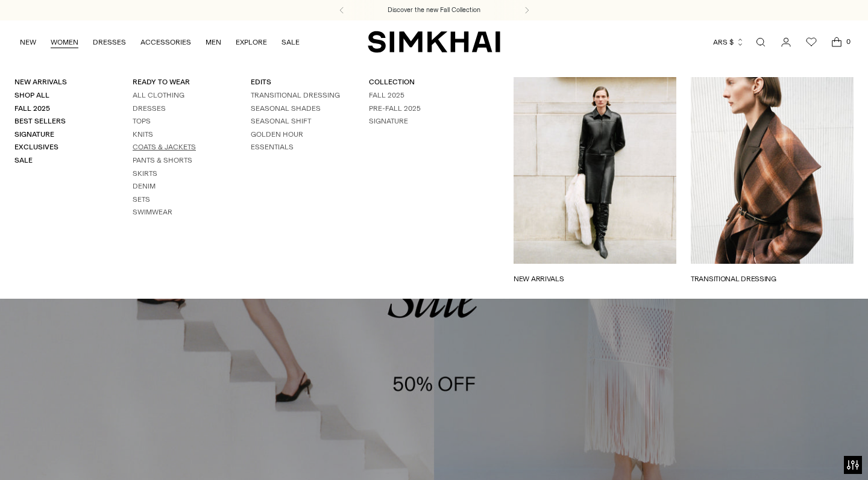  Describe the element at coordinates (761, 42) in the screenshot. I see `a: Open search modal` at that location.